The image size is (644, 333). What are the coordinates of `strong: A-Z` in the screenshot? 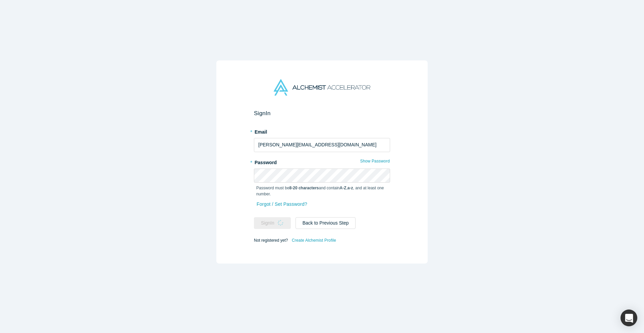 It's located at (343, 188).